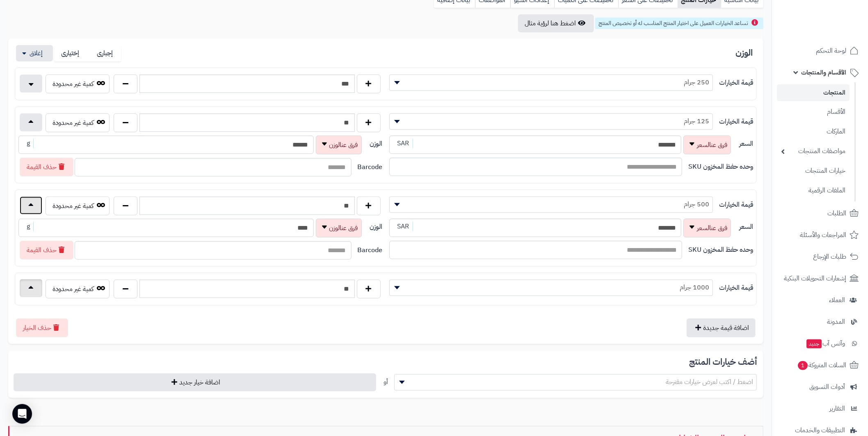  What do you see at coordinates (551, 205) in the screenshot?
I see `span: 500 جرام` at bounding box center [551, 205].